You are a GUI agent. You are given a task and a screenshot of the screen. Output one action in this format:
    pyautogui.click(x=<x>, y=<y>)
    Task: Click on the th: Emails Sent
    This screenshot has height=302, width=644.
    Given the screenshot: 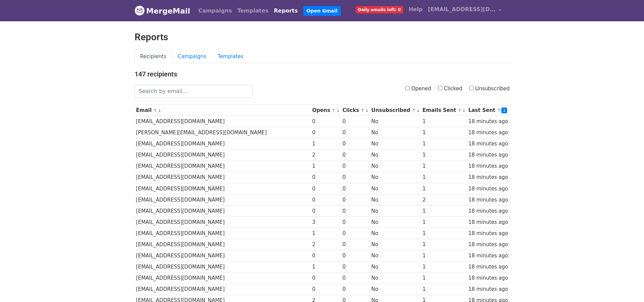 What is the action you would take?
    pyautogui.click(x=444, y=110)
    